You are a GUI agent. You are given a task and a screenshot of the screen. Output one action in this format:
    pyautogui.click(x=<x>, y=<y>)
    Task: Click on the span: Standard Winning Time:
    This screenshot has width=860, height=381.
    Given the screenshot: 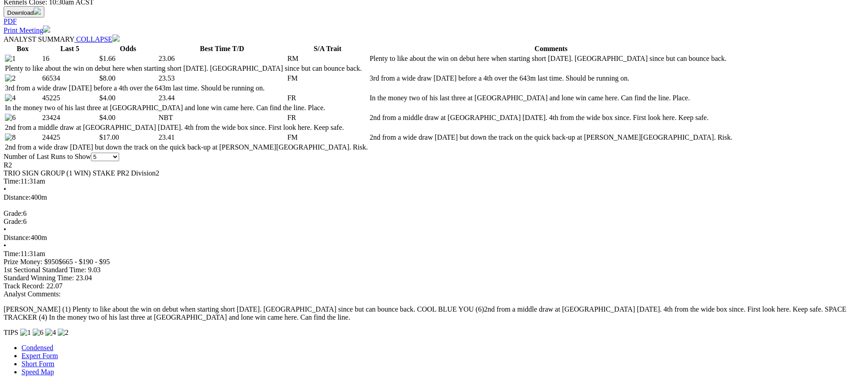 What is the action you would take?
    pyautogui.click(x=39, y=278)
    